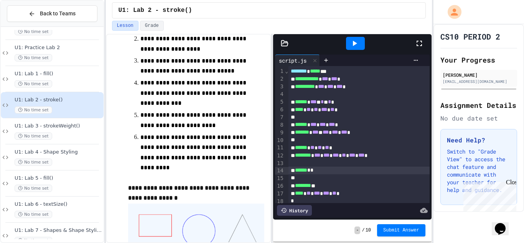 This screenshot has height=243, width=524. Describe the element at coordinates (58, 230) in the screenshot. I see `span: U1: Lab 7 - Shapes & Shape Styling` at that location.